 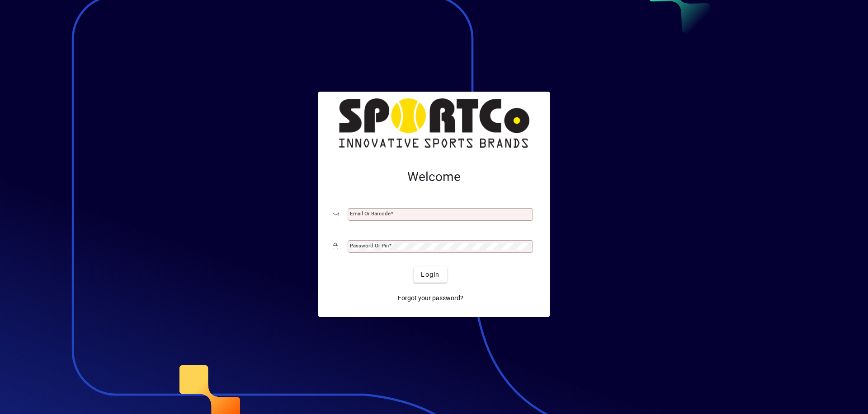 What do you see at coordinates (430, 298) in the screenshot?
I see `span: Forgot your password?` at bounding box center [430, 298].